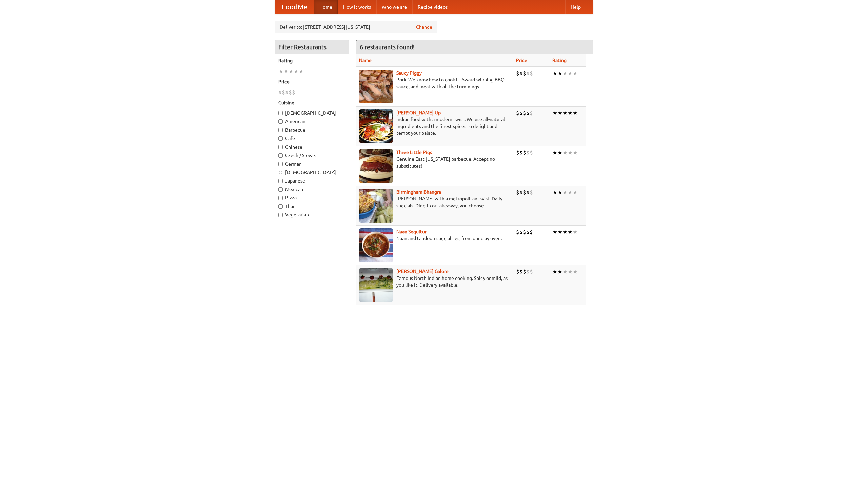 The width and height of the screenshot is (868, 480). I want to click on a: Name, so click(365, 60).